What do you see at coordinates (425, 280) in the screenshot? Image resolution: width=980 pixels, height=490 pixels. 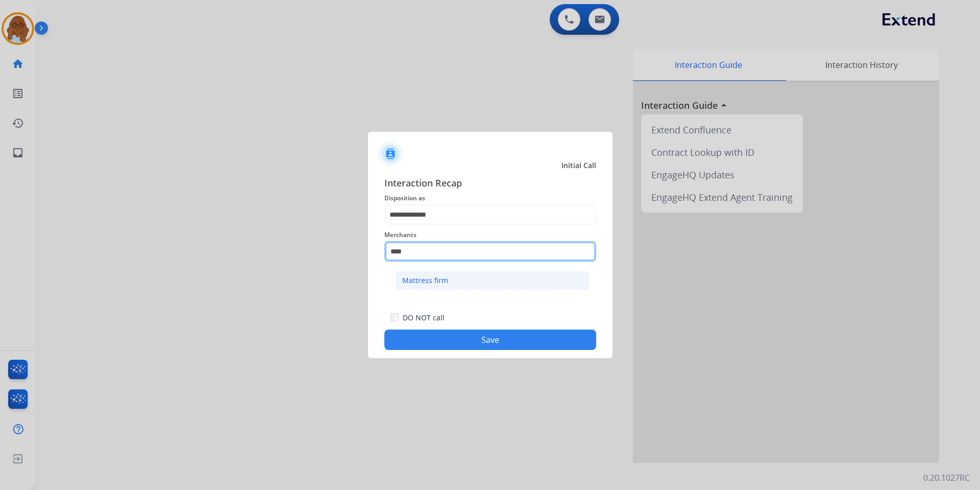 I see `div: Mattress firm` at bounding box center [425, 280].